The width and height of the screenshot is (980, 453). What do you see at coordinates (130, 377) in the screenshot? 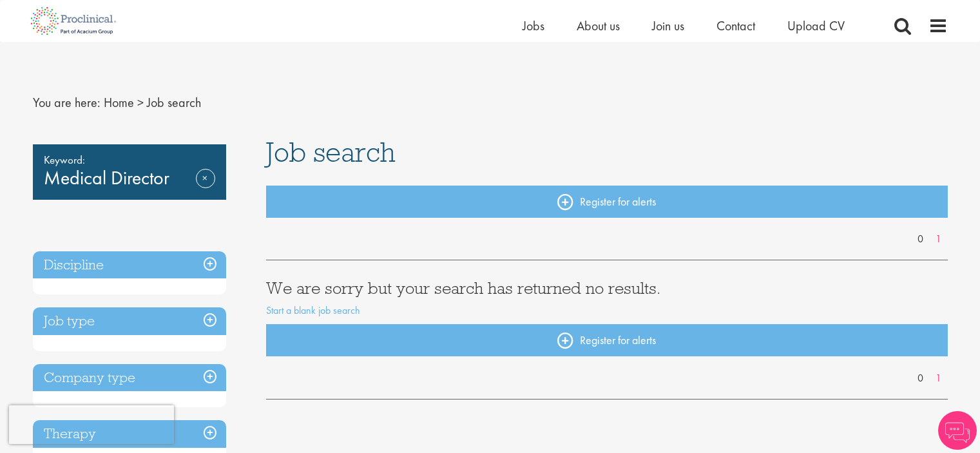
I see `div: Company type` at bounding box center [130, 377].